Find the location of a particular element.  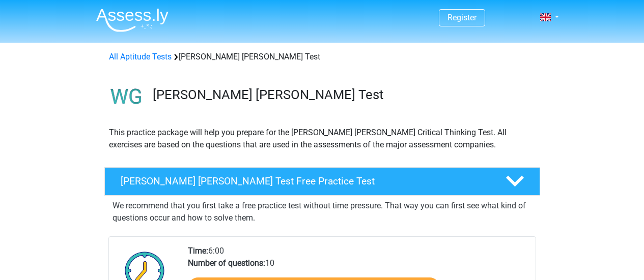

b: Number of questions: is located at coordinates (226, 263).